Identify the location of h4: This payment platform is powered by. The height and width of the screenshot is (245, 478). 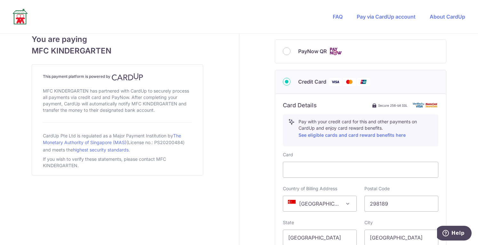
(117, 77).